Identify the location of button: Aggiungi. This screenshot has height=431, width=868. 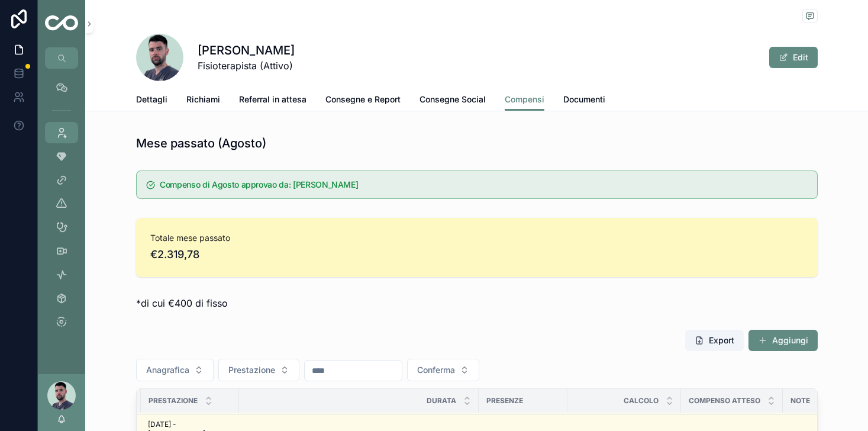
(783, 340).